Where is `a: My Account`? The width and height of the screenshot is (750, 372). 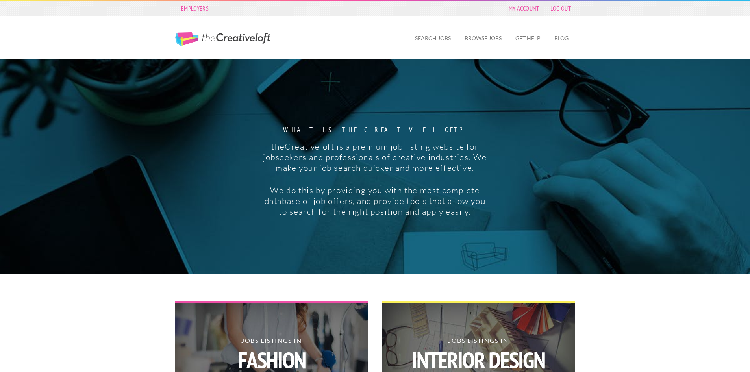
a: My Account is located at coordinates (524, 8).